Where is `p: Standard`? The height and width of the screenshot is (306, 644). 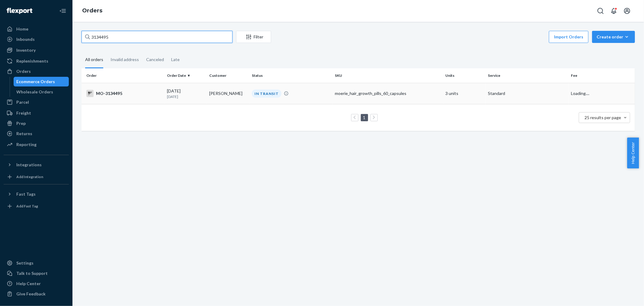 p: Standard is located at coordinates (527, 93).